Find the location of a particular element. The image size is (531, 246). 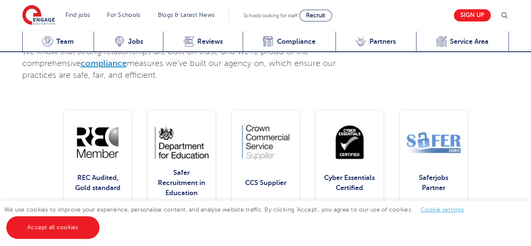

span: Schools looking for staff is located at coordinates (270, 16).